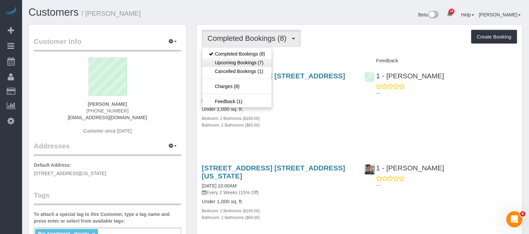 The image size is (529, 234). What do you see at coordinates (53, 165) in the screenshot?
I see `label: Default Address:` at bounding box center [53, 165].